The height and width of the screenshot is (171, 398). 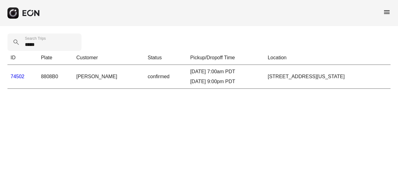 What do you see at coordinates (23, 58) in the screenshot?
I see `th: ID` at bounding box center [23, 58].